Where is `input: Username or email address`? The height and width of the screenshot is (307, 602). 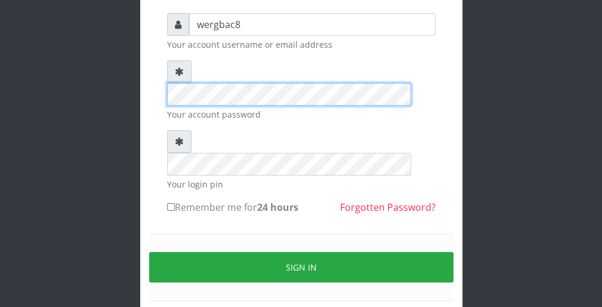 input: Username or email address is located at coordinates (312, 24).